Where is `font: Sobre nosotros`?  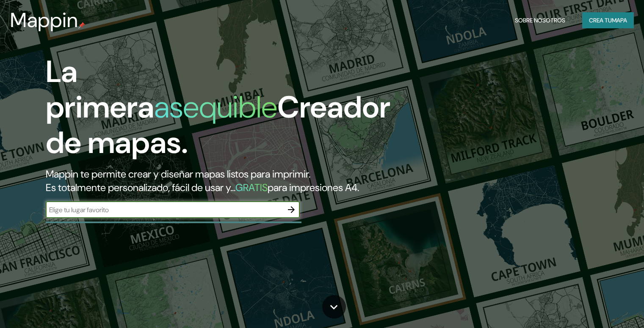 font: Sobre nosotros is located at coordinates (539, 20).